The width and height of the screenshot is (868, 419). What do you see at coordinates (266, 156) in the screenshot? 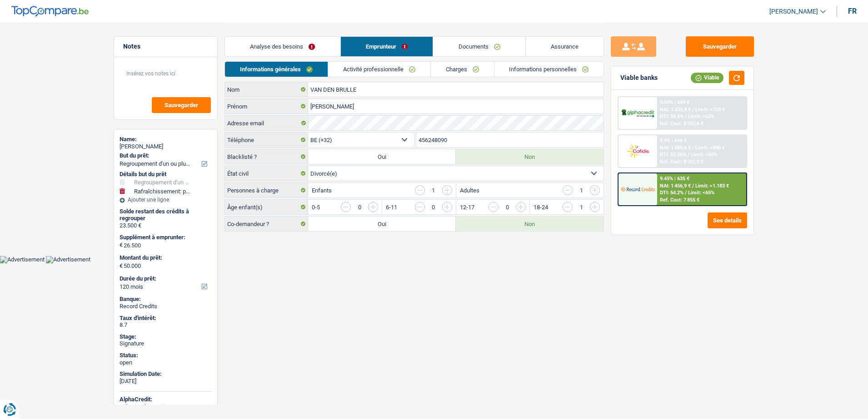
I see `label: Blacklisté ?` at bounding box center [266, 156].